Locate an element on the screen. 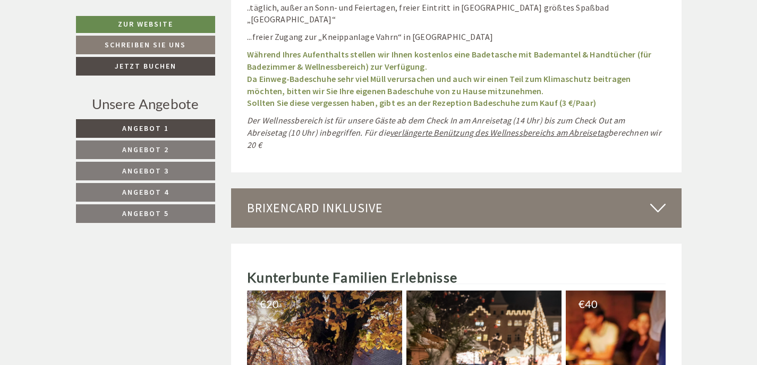 The image size is (757, 365). span: Angebot 3 is located at coordinates (146, 171).